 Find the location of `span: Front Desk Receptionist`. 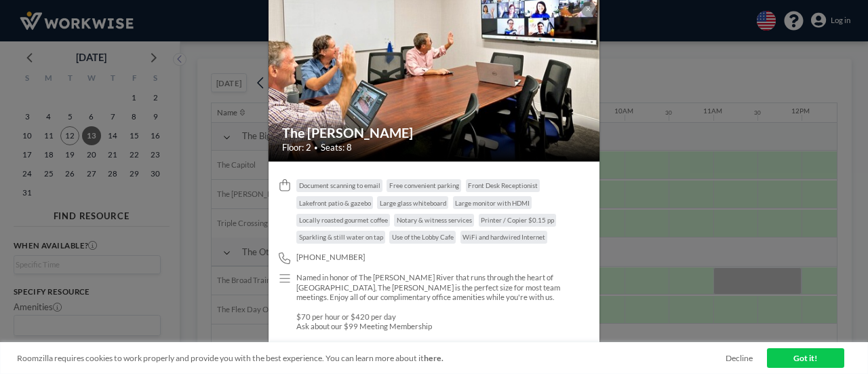

span: Front Desk Receptionist is located at coordinates (502, 185).